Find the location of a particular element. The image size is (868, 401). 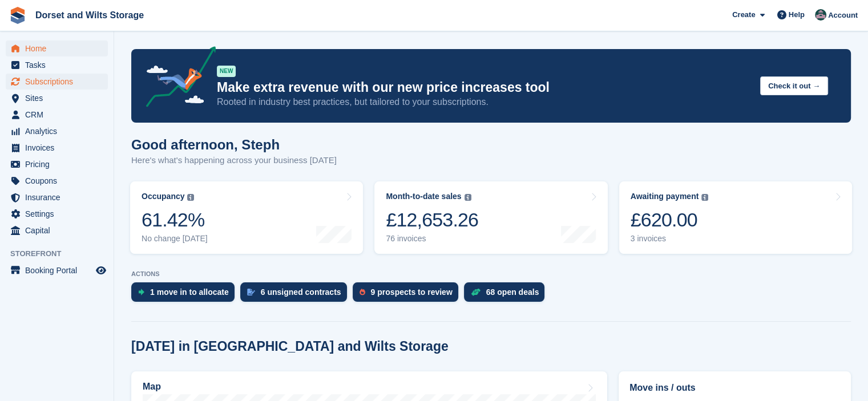

div: £12,653.26 is located at coordinates (432, 220).